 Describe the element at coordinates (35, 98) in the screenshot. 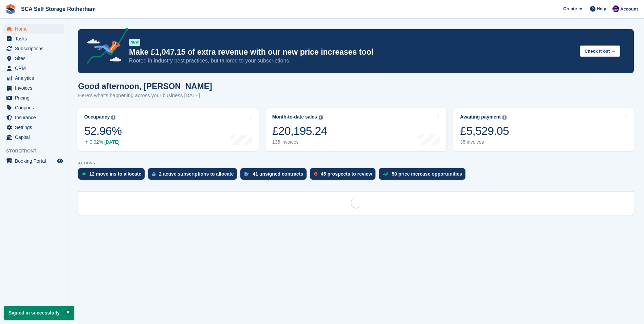

I see `span: Pricing` at that location.